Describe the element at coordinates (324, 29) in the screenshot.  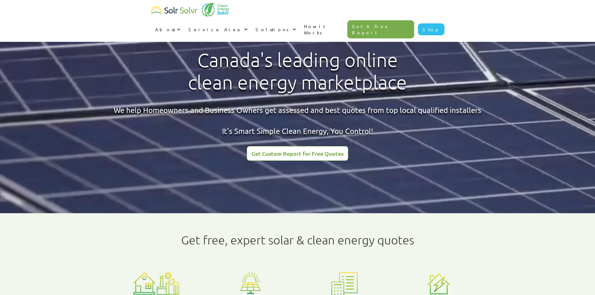
I see `a: How It Works` at that location.